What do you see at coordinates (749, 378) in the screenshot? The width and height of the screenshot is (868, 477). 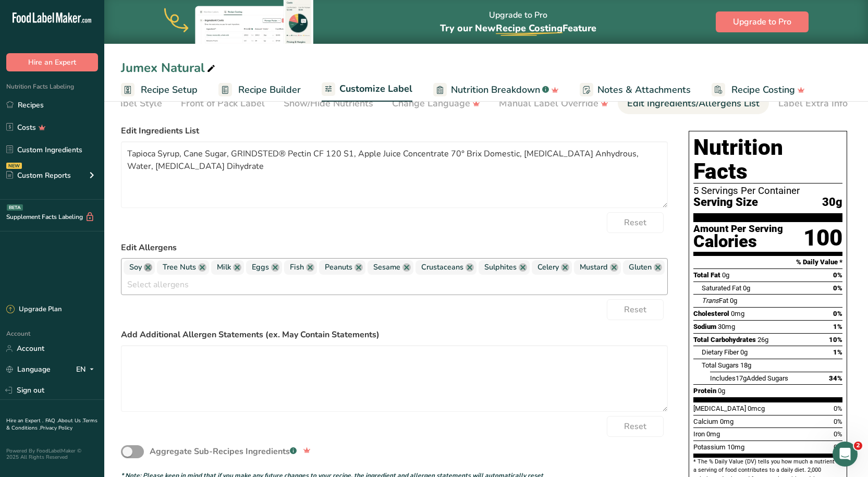 I see `span: Includes Added Sugars` at bounding box center [749, 378].